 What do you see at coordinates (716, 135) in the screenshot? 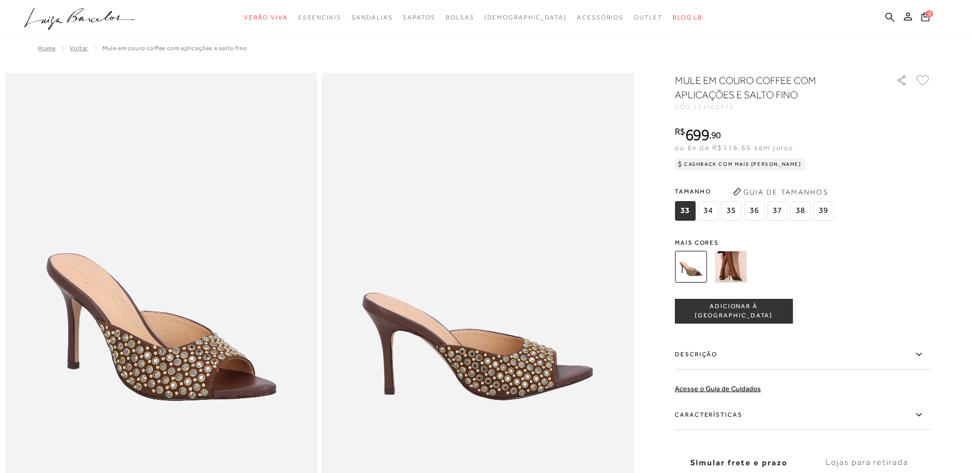
I see `span: 90` at bounding box center [716, 135].